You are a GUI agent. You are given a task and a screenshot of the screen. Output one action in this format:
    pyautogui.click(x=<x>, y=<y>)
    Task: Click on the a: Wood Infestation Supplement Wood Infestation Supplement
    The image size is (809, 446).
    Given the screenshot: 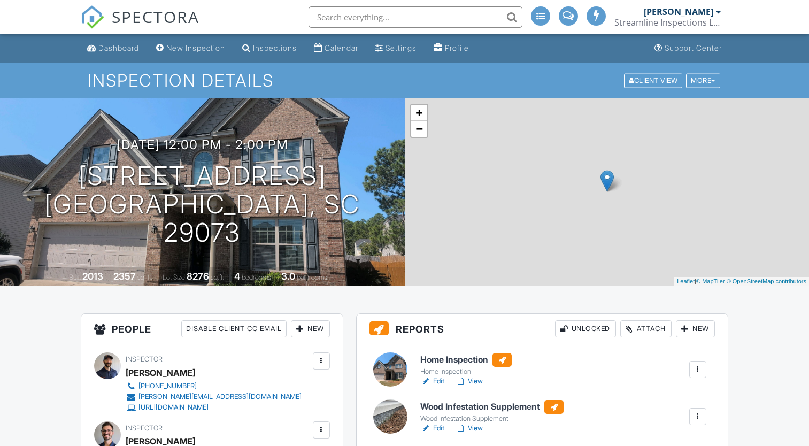 What is the action you would take?
    pyautogui.click(x=492, y=412)
    